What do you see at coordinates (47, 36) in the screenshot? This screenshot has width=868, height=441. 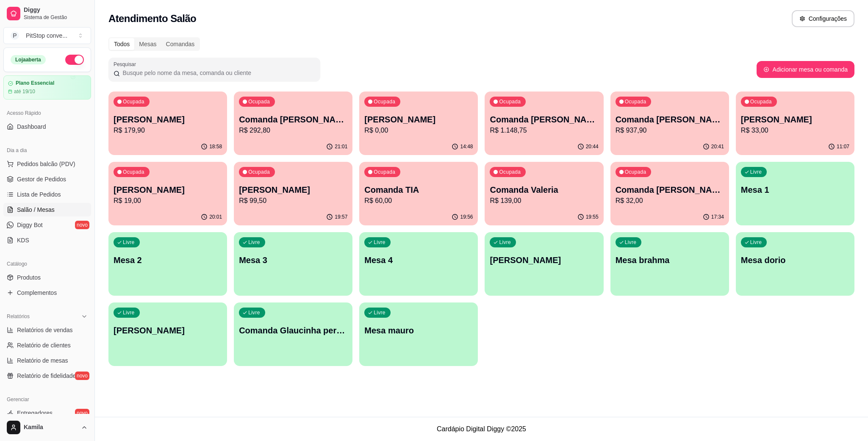 I see `button: Select a team` at bounding box center [47, 36].